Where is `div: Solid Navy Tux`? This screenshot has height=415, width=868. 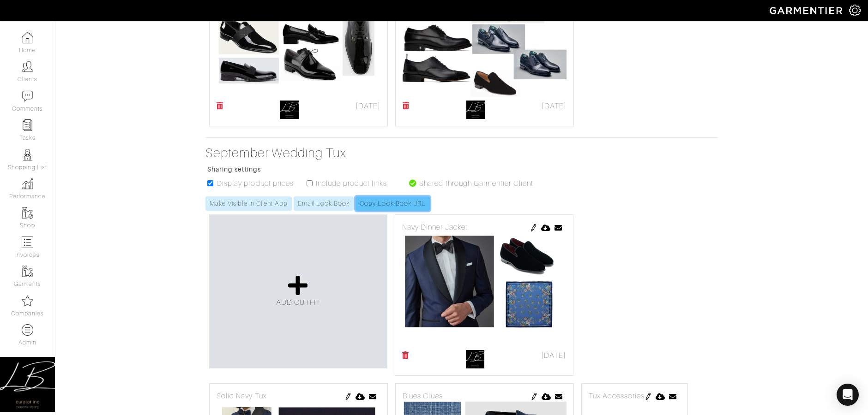
div: Solid Navy Tux is located at coordinates (298, 396).